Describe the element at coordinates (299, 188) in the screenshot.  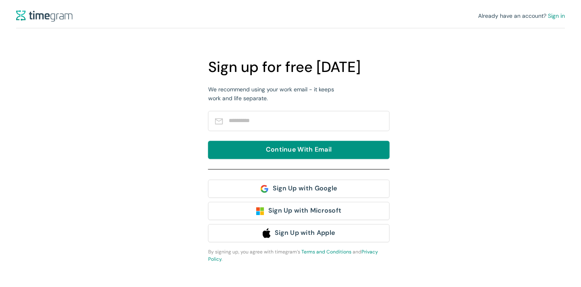
I see `button: Sign Up with Google` at that location.